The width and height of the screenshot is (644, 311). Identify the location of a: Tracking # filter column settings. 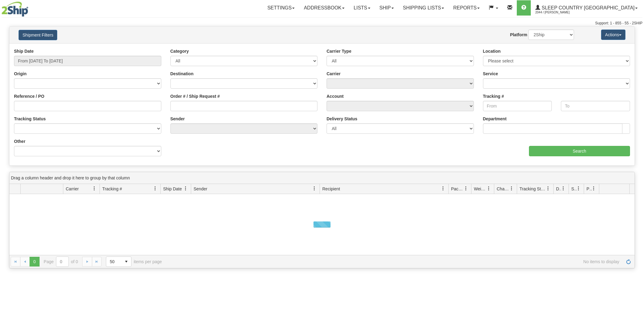
(155, 188).